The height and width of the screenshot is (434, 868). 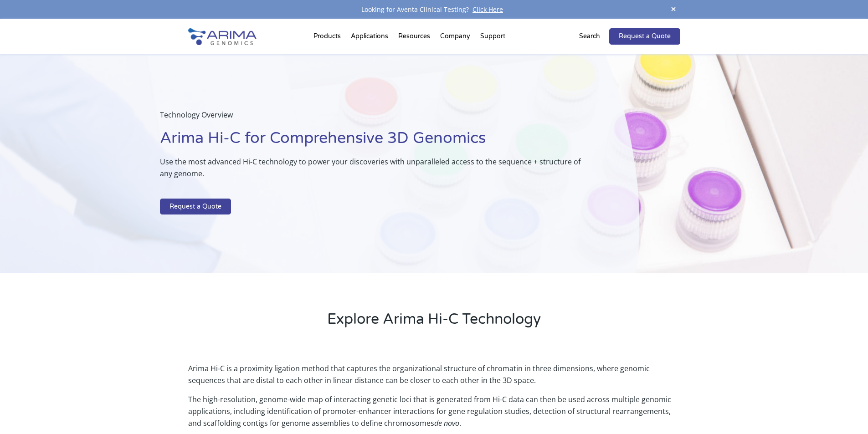 What do you see at coordinates (487, 9) in the screenshot?
I see `a: Click Here` at bounding box center [487, 9].